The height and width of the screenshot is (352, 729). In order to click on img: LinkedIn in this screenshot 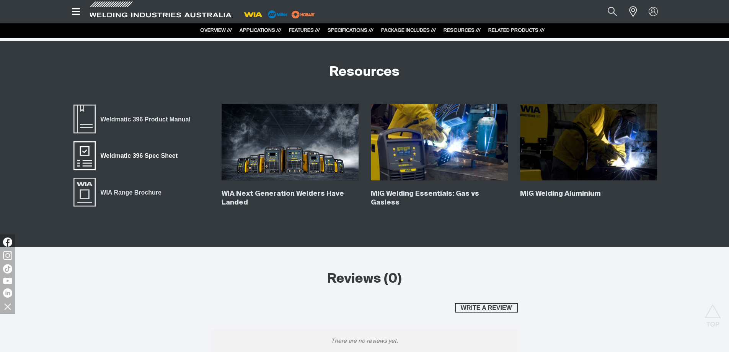, I will do `click(8, 293)`.